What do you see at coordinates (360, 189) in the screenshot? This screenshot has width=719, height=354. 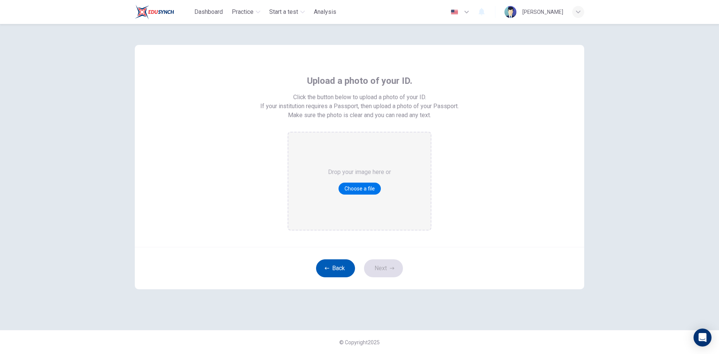 I see `button: upload picture` at bounding box center [360, 189].